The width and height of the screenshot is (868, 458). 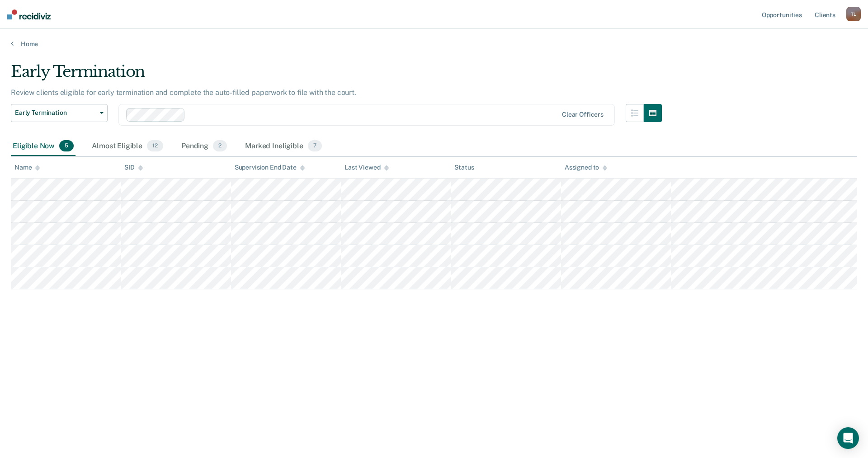 What do you see at coordinates (204, 147) in the screenshot?
I see `div: Pending2` at bounding box center [204, 147].